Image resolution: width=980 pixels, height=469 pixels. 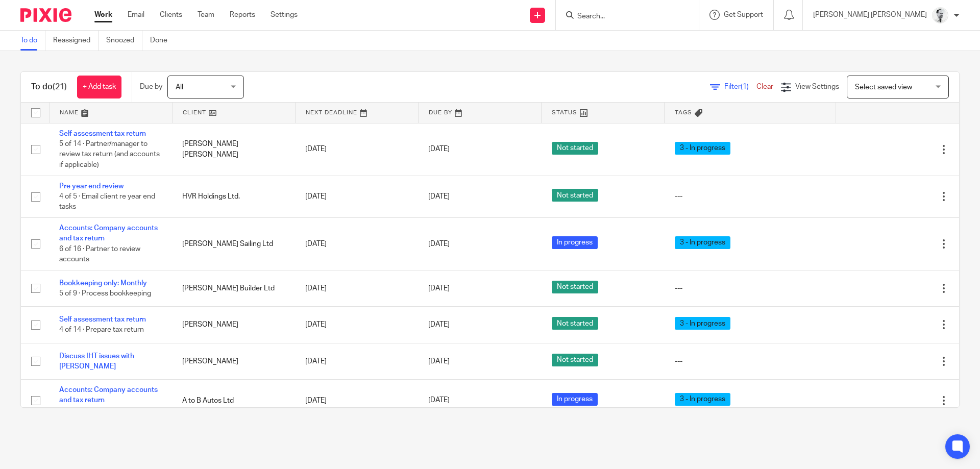 I want to click on a: Clear, so click(x=765, y=87).